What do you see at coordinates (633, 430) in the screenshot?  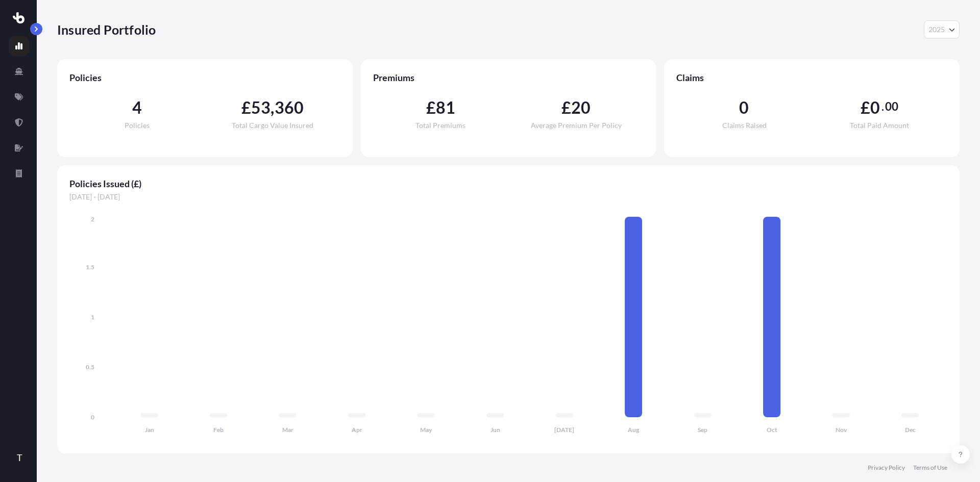 I see `tspan: Aug` at bounding box center [633, 430].